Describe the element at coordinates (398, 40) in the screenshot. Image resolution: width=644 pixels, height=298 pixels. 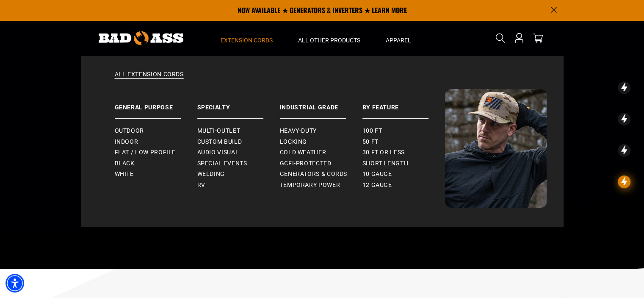
I see `span: Apparel` at that location.